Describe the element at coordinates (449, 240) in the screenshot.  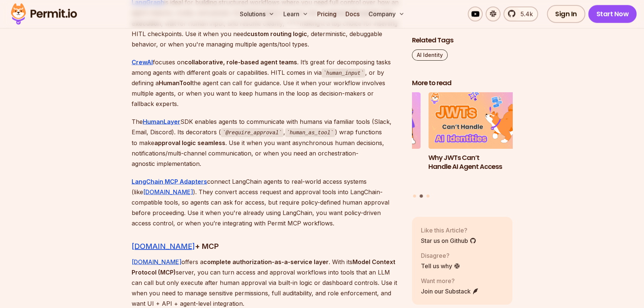
I see `a: Star us on Github` at that location.